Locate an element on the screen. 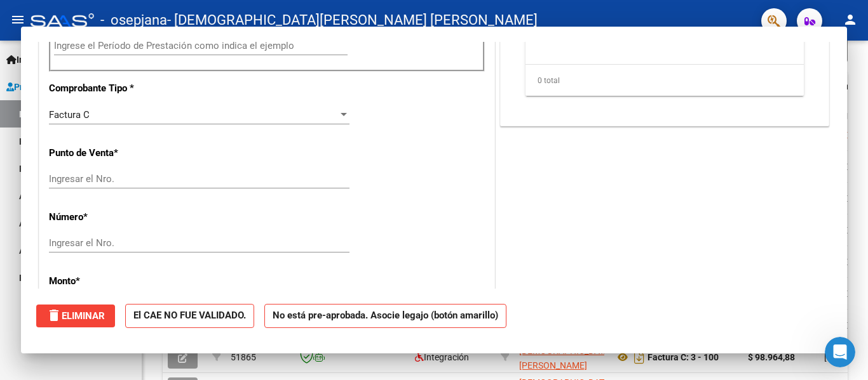 The width and height of the screenshot is (868, 380). mat-icon: delete is located at coordinates (54, 315).